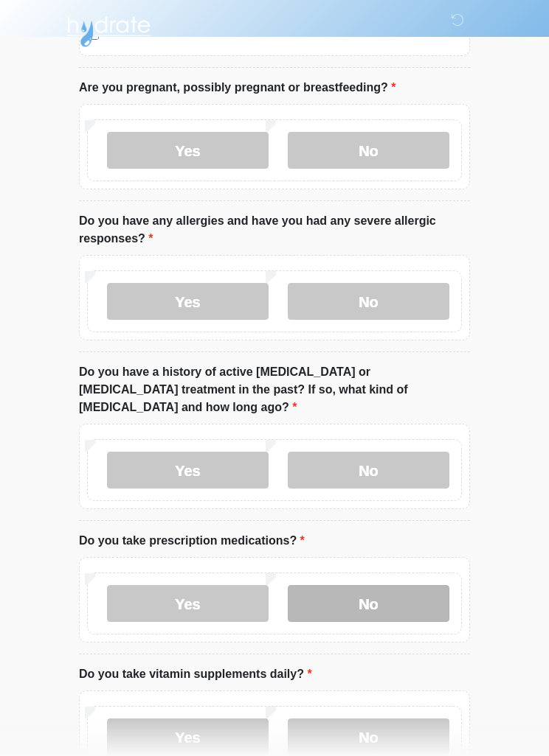  Describe the element at coordinates (192, 541) in the screenshot. I see `label: Do you take prescription medications?` at that location.